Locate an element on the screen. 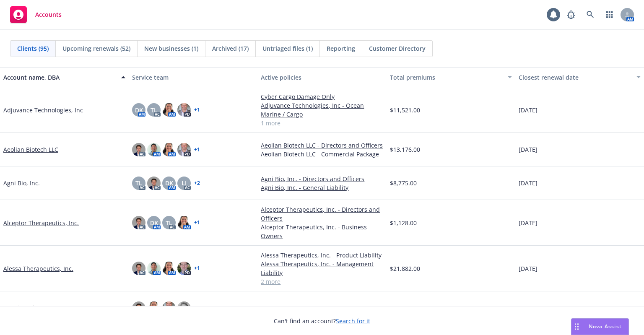  span: $11,521.00 is located at coordinates (405, 110).